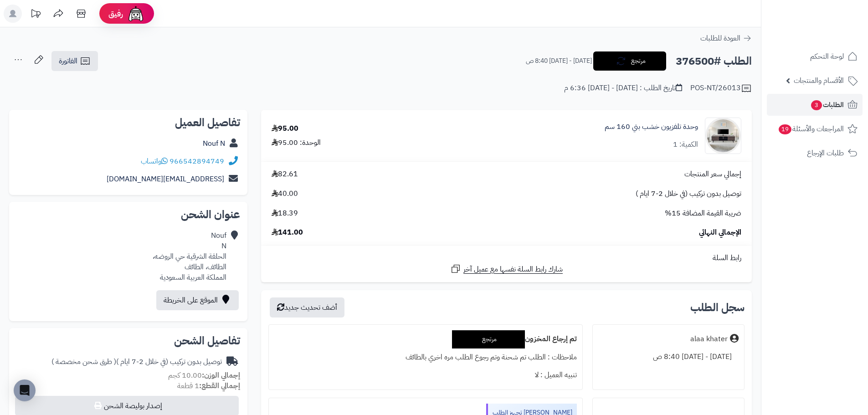  What do you see at coordinates (84, 362) in the screenshot?
I see `span: ( طرق شحن مخصصة )` at bounding box center [84, 362].